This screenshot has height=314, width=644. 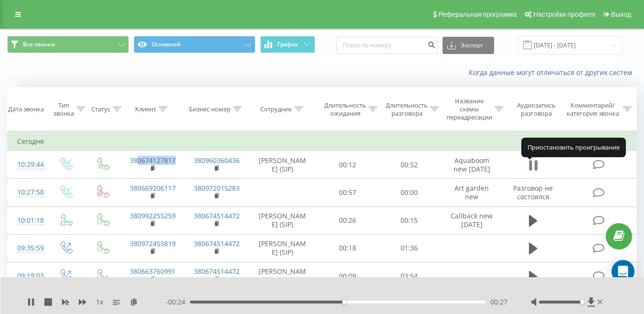 What do you see at coordinates (153, 188) in the screenshot?
I see `a: 380669206117` at bounding box center [153, 188].